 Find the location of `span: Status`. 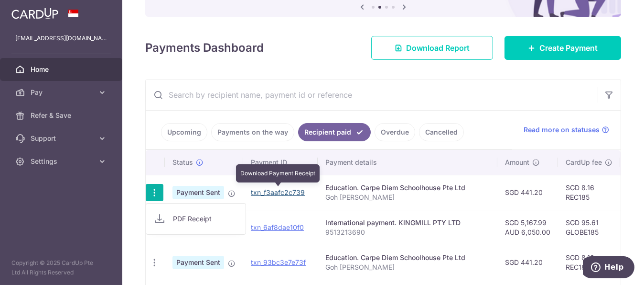

span: Status is located at coordinates (183, 163).